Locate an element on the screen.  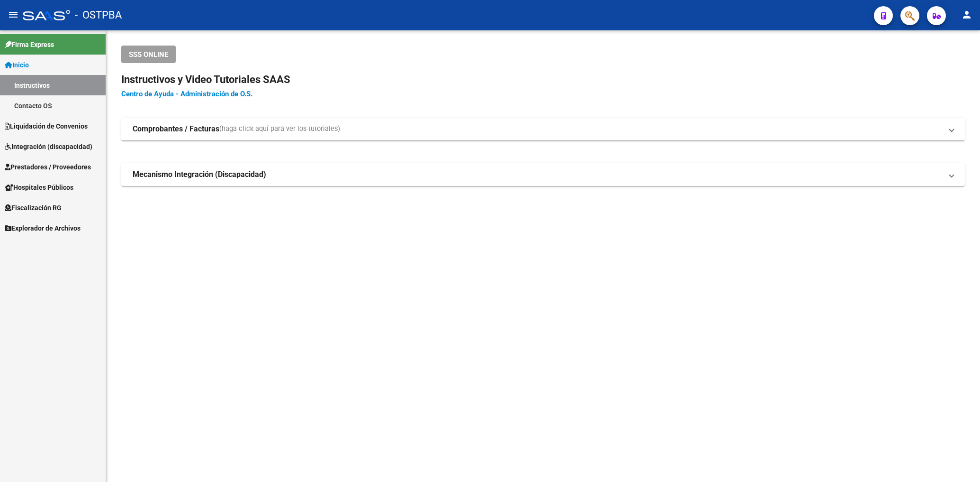
span: Liquidación de Convenios is located at coordinates (46, 126).